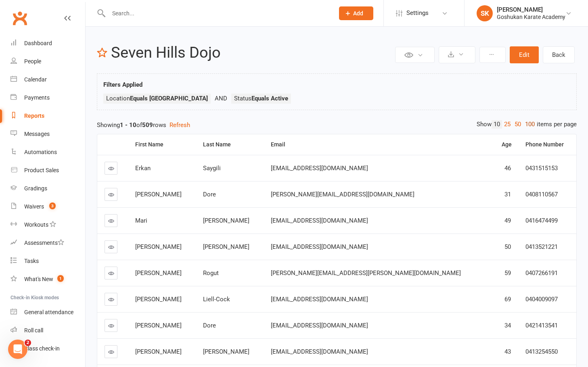 This screenshot has width=588, height=367. I want to click on div: What's New, so click(39, 279).